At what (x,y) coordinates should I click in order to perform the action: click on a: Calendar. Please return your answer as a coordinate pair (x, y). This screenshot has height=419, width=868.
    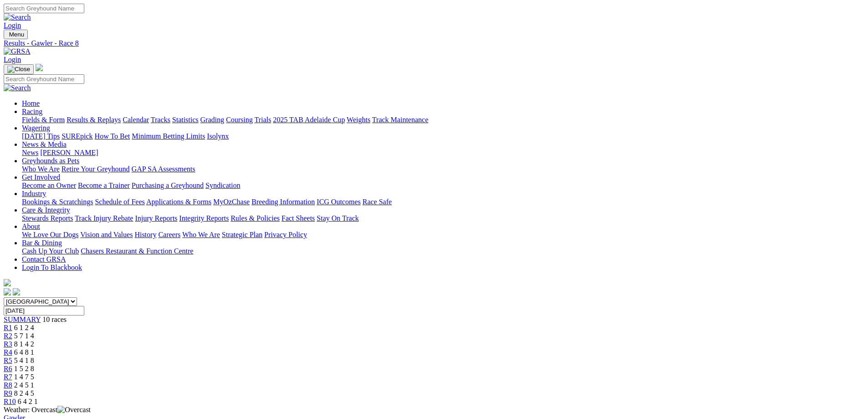
    Looking at the image, I should click on (136, 119).